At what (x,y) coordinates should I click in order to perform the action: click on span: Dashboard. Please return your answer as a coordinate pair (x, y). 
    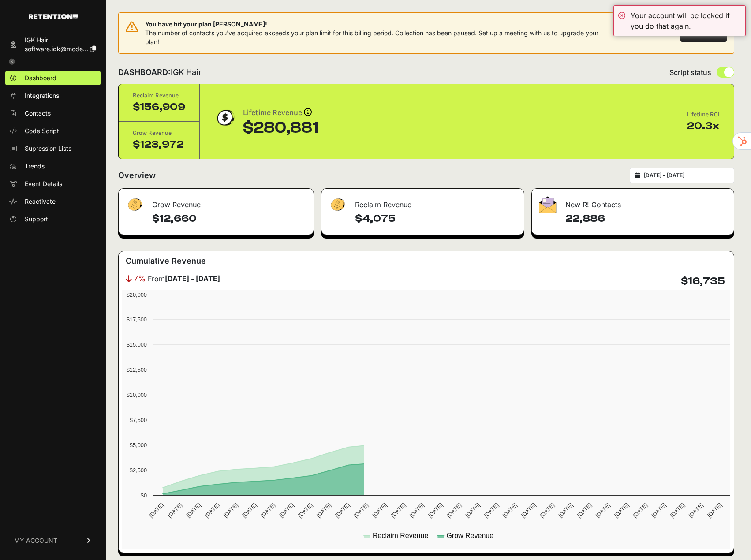
    Looking at the image, I should click on (41, 78).